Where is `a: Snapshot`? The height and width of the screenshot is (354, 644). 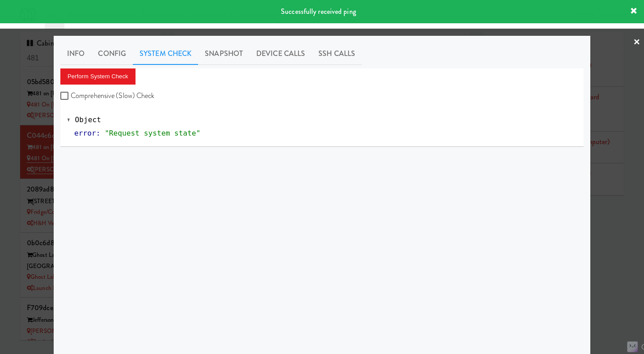
a: Snapshot is located at coordinates (224, 54).